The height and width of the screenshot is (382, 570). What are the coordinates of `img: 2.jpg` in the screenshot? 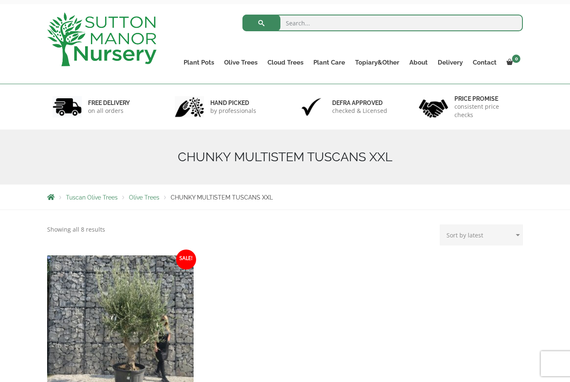 It's located at (189, 107).